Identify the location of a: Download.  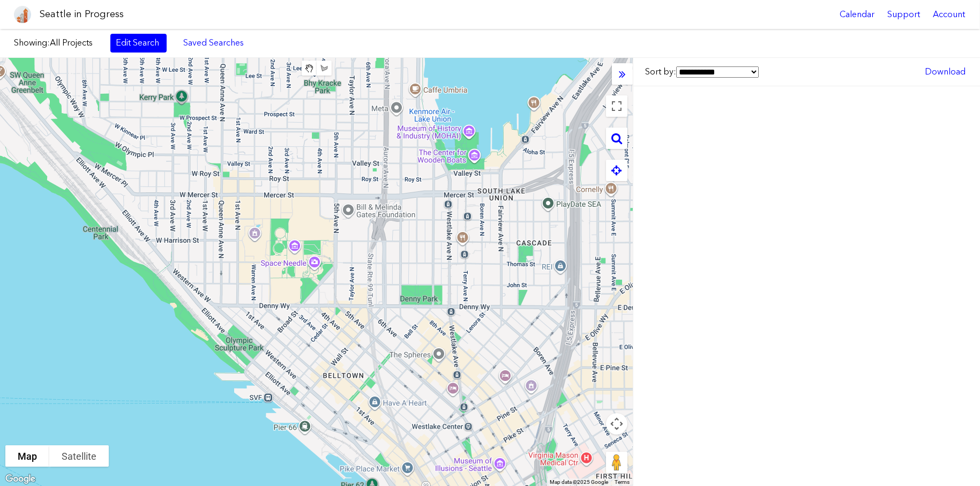
(945, 72).